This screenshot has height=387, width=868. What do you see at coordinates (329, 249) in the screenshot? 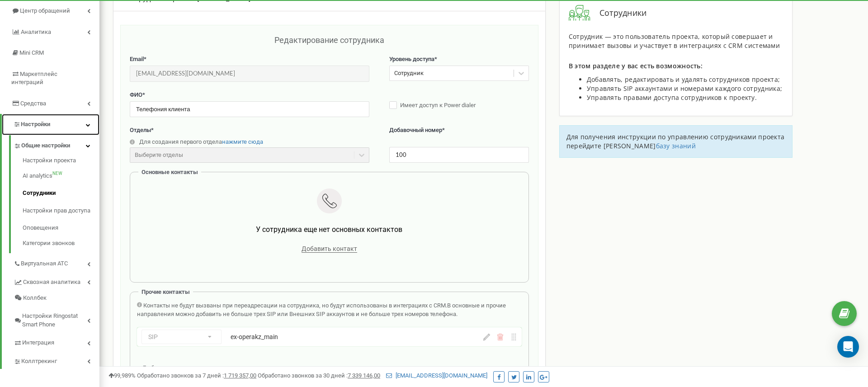
I see `span: Добавить контакт` at bounding box center [329, 249].